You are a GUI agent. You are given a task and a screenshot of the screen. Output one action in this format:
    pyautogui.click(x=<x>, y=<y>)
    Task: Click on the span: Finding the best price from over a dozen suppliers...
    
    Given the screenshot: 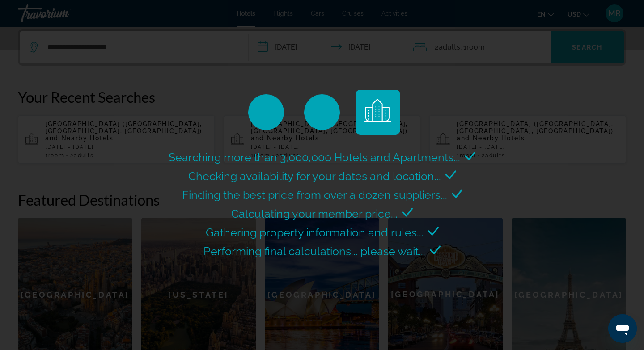 What is the action you would take?
    pyautogui.click(x=315, y=195)
    